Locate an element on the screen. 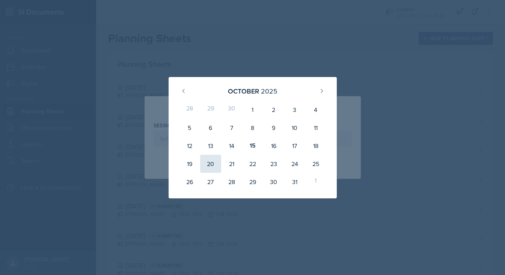 The height and width of the screenshot is (275, 505). div: 26 is located at coordinates (189, 182).